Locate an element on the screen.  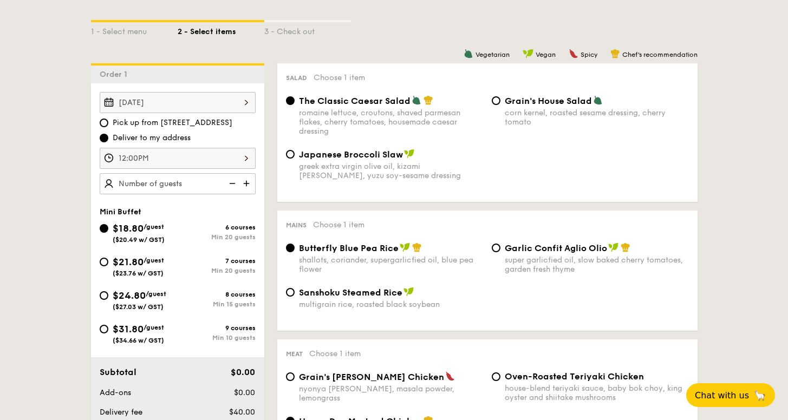
span: Subtotal is located at coordinates (118, 372).